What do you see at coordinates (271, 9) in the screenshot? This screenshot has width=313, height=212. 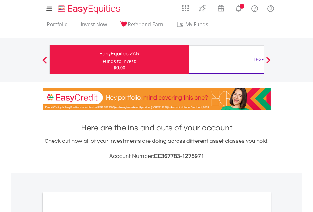 I see `a: My Profile` at bounding box center [271, 9].